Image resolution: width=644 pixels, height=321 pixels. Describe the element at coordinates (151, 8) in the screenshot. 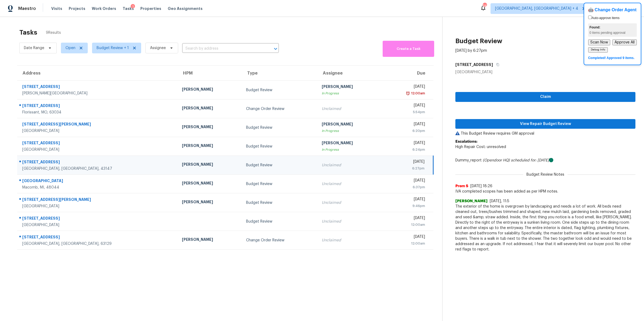

I see `span: Properties` at that location.